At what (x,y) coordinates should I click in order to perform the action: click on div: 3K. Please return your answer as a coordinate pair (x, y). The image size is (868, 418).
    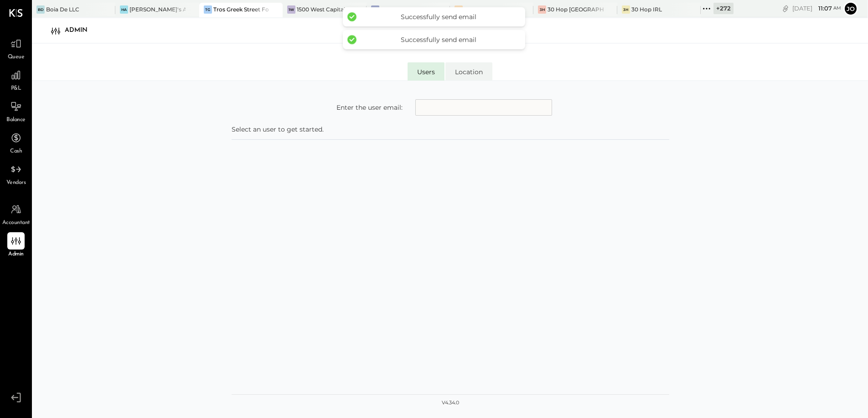
    Looking at the image, I should click on (376, 9).